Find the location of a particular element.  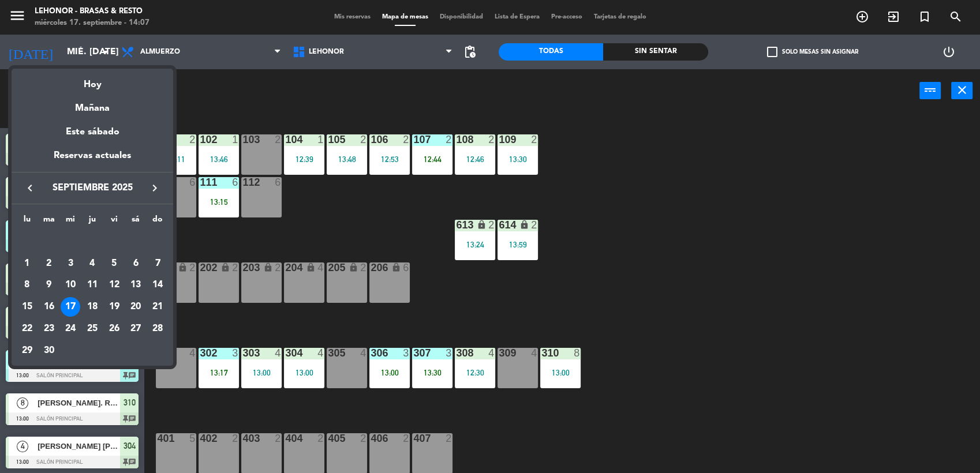

div: 28 is located at coordinates (158, 329).